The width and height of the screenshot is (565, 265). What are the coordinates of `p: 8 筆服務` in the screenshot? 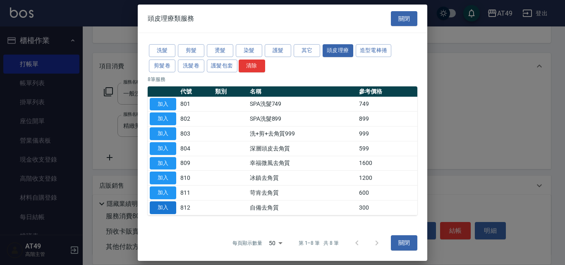 It's located at (283, 79).